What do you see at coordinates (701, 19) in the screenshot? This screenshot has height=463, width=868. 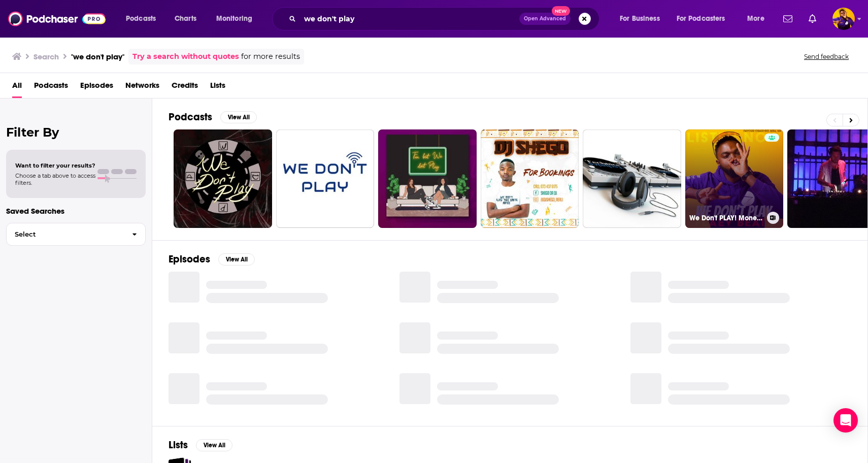 I see `span: For Podcasters` at bounding box center [701, 19].